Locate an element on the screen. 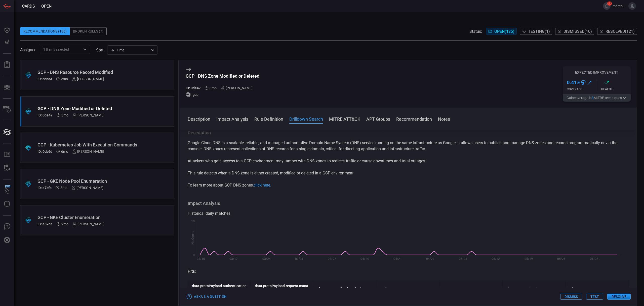  button: Inventory is located at coordinates (7, 110).